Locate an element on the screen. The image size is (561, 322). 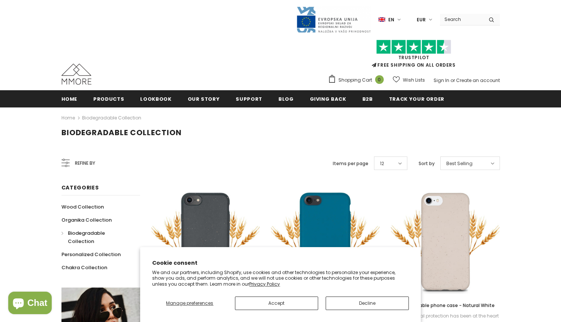
span: support is located at coordinates (249, 99).